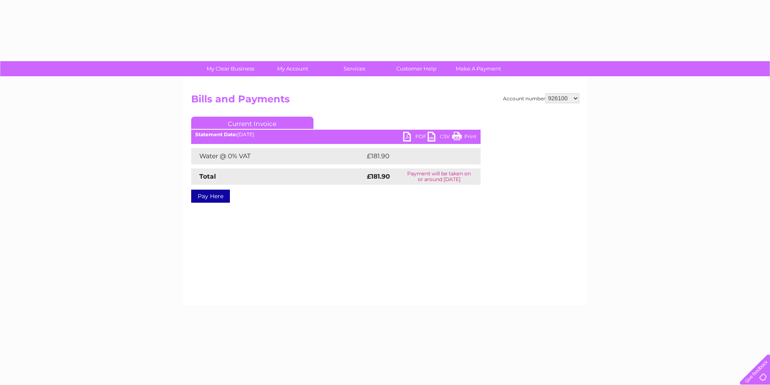  I want to click on a: My Account, so click(292, 69).